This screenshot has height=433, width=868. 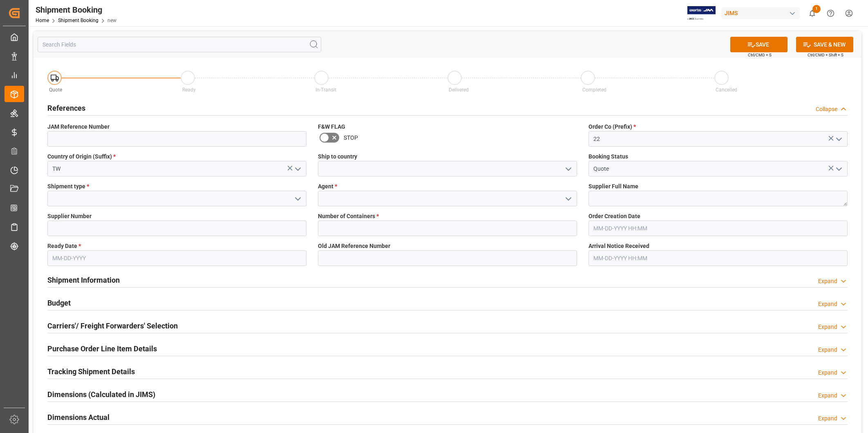 I want to click on button: SAVE, so click(x=759, y=45).